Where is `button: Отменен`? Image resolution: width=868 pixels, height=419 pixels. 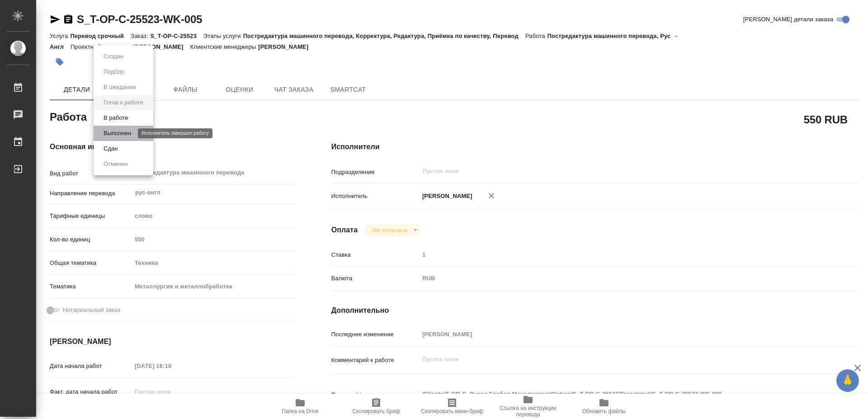
button: Отменен is located at coordinates (116, 164).